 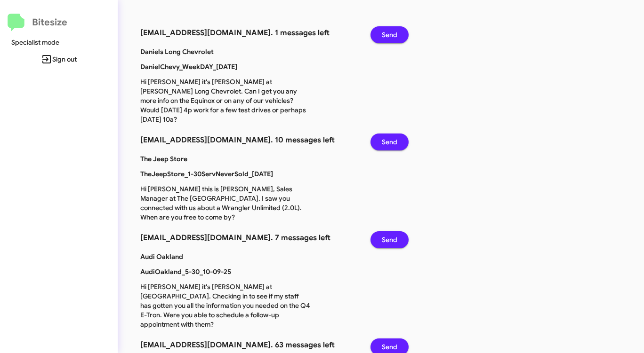 I want to click on span: Sign out, so click(x=59, y=59).